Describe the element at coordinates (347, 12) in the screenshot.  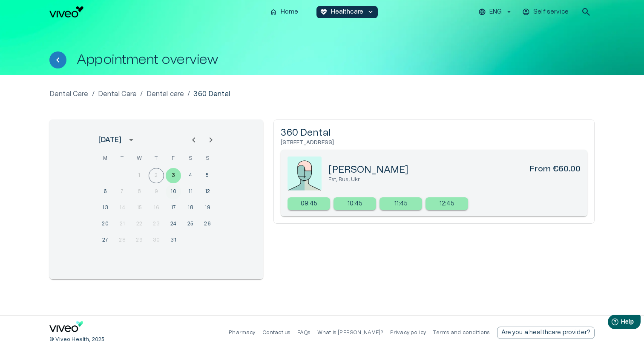
I see `button: ecg_heartHealthcarekeyboard_arrow_down` at that location.